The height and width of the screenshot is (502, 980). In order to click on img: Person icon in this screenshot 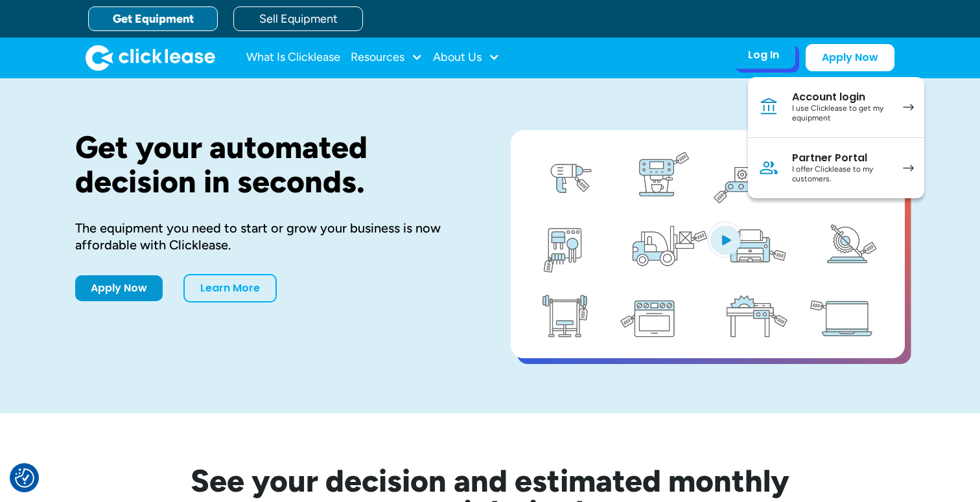, I will do `click(769, 168)`.